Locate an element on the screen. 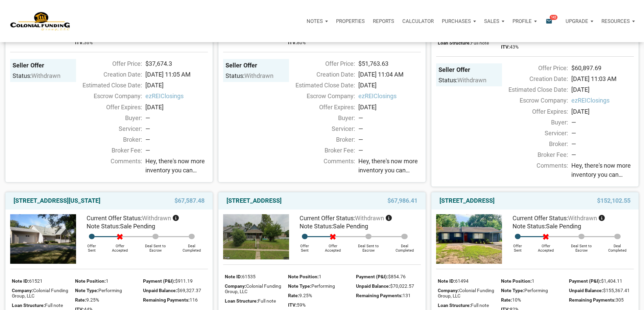 This screenshot has width=644, height=310. span: 10% is located at coordinates (516, 300).